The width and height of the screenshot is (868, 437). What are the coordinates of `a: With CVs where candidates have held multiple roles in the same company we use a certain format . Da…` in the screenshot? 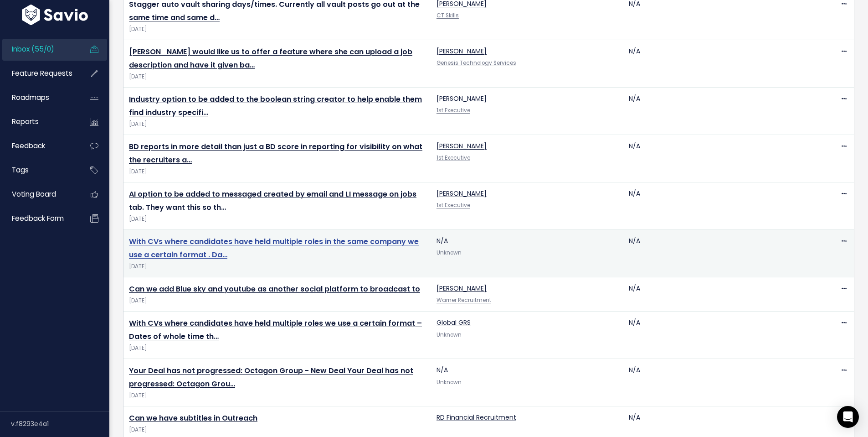 It's located at (274, 248).